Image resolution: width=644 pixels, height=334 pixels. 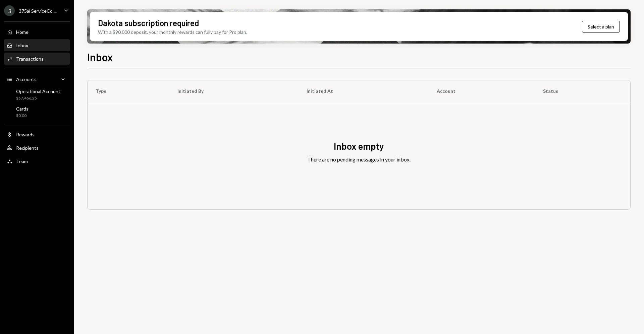 I want to click on a: Team, so click(x=37, y=161).